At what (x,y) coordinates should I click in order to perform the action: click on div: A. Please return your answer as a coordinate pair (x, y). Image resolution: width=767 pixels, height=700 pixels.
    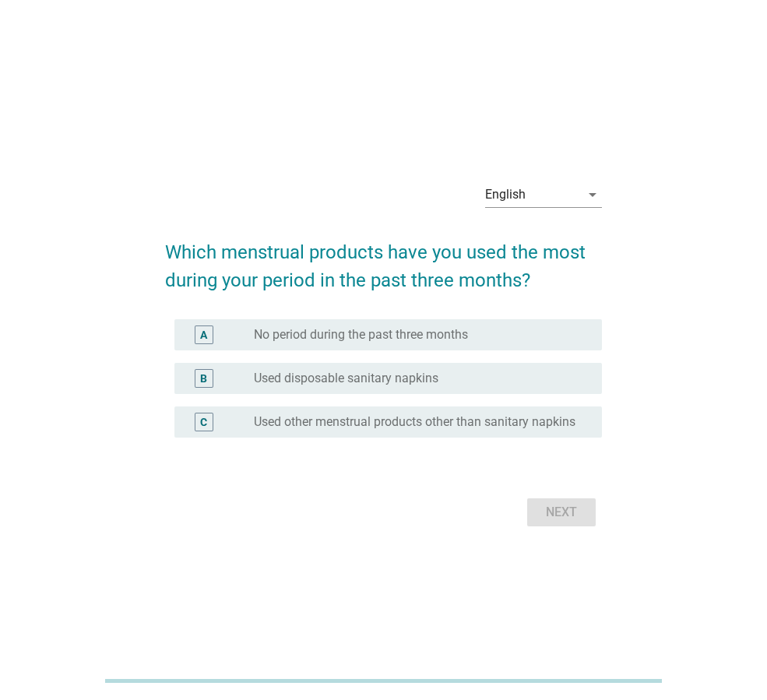
    Looking at the image, I should click on (204, 334).